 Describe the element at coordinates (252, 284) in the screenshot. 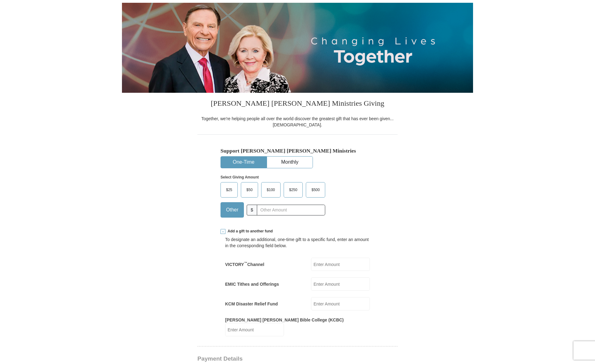

I see `label: EMIC Tithes and Offerings` at that location.